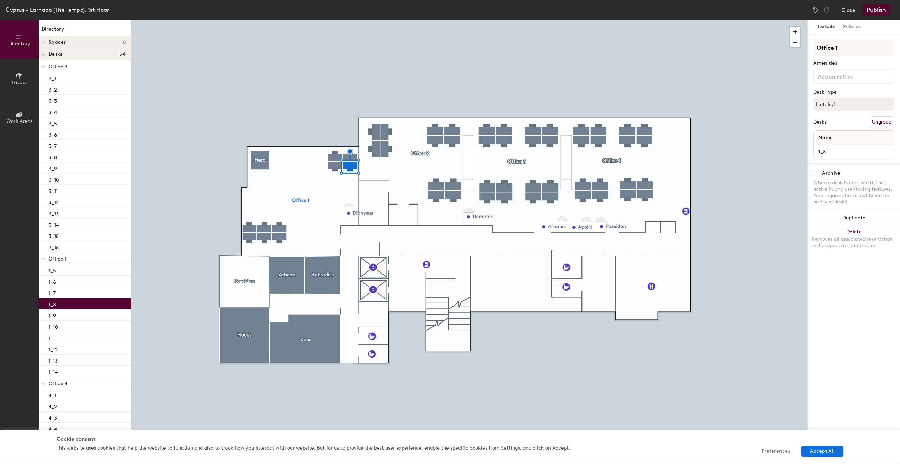  What do you see at coordinates (85, 31) in the screenshot?
I see `h1: Directory` at bounding box center [85, 31].